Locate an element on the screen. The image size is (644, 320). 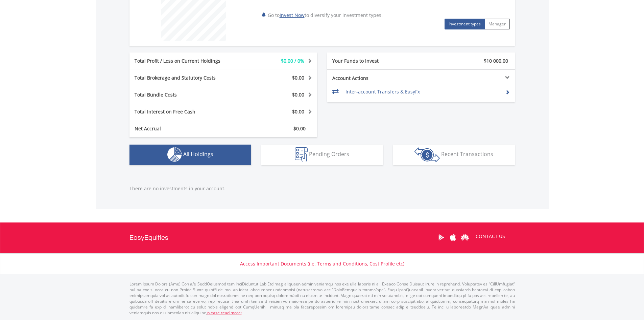
span: $0.00 / 0% is located at coordinates (292, 61).